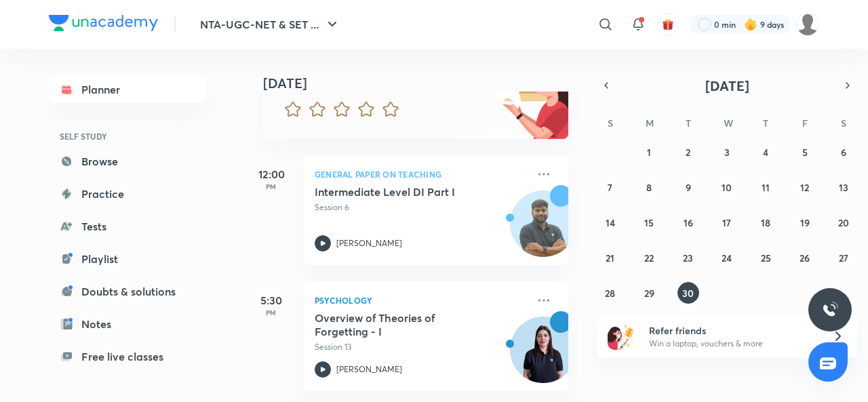 Image resolution: width=868 pixels, height=402 pixels. Describe the element at coordinates (649, 223) in the screenshot. I see `abbr: September 15, 2025` at that location.